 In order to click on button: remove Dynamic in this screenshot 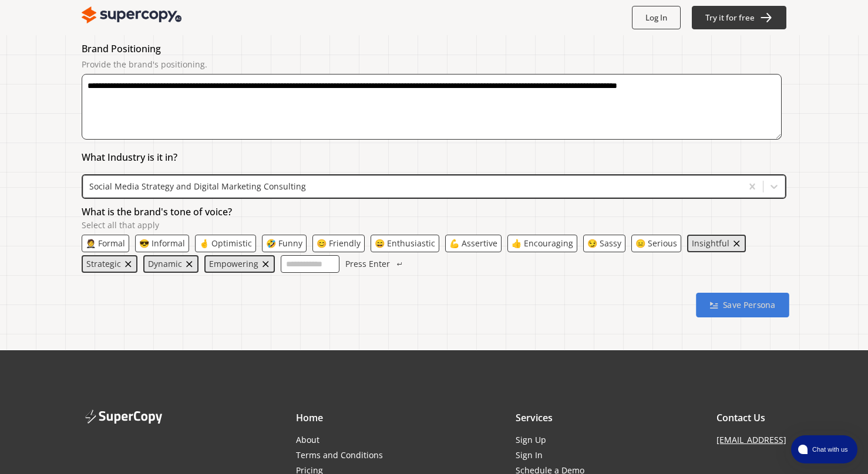, I will do `click(189, 264)`.